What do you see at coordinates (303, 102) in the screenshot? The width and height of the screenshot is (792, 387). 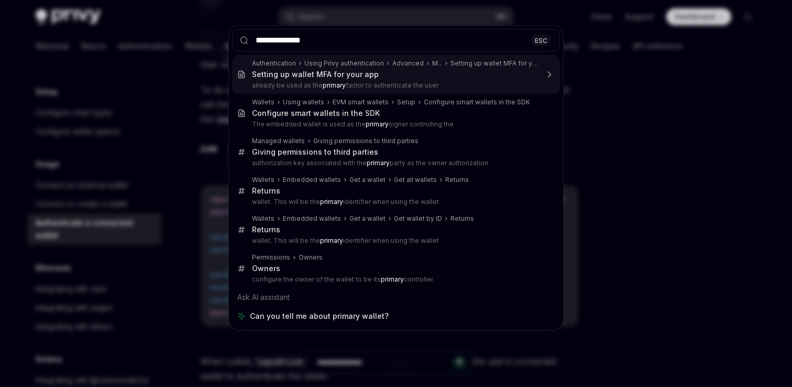 I see `div: Using wallets` at bounding box center [303, 102].